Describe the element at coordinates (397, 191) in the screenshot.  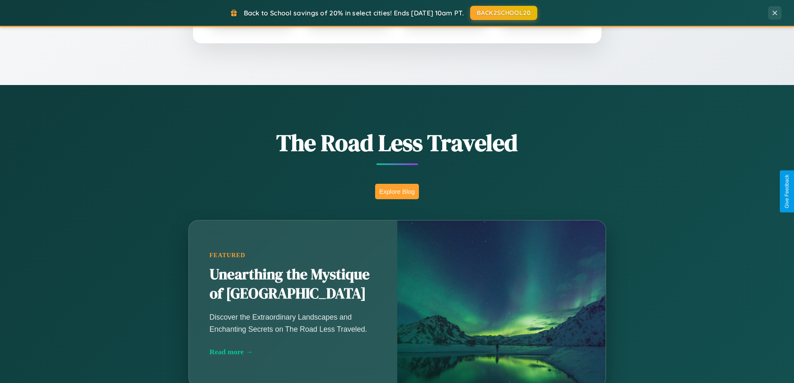
I see `button: Explore Blog` at that location.